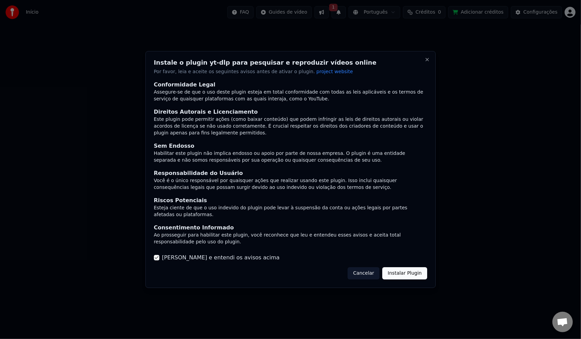 The height and width of the screenshot is (339, 581). I want to click on div: Consentimento Informado, so click(291, 228).